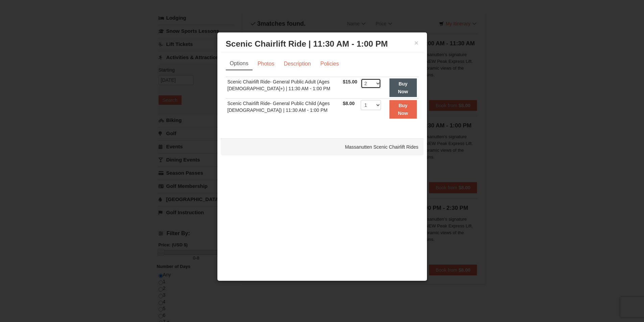 The height and width of the screenshot is (322, 644). Describe the element at coordinates (322, 44) in the screenshot. I see `h3: Scenic Chairlift Ride | 11:30 AM - 1:00 PM` at that location.